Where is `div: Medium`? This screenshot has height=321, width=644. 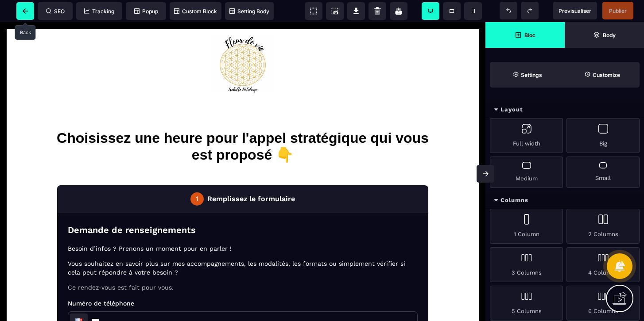
div: Medium is located at coordinates (526, 172).